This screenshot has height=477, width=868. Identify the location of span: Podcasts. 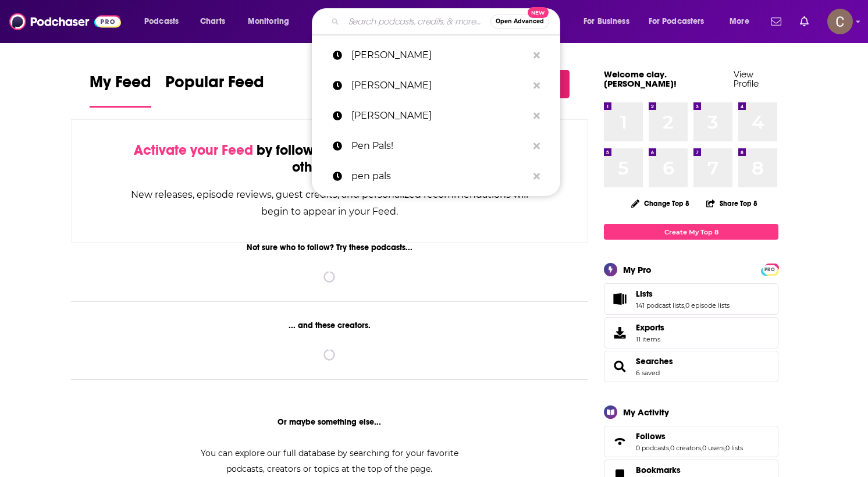
(161, 22).